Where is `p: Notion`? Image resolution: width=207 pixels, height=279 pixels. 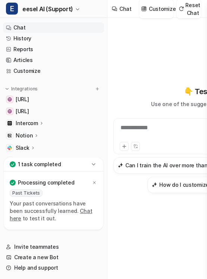 p: Notion is located at coordinates (24, 136).